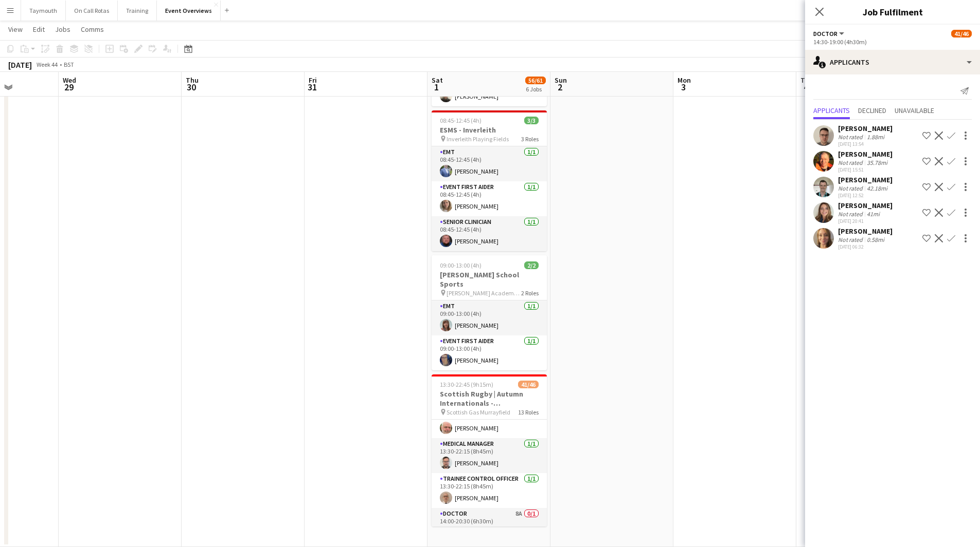 The height and width of the screenshot is (547, 980). Describe the element at coordinates (38, 29) in the screenshot. I see `span: Edit` at that location.